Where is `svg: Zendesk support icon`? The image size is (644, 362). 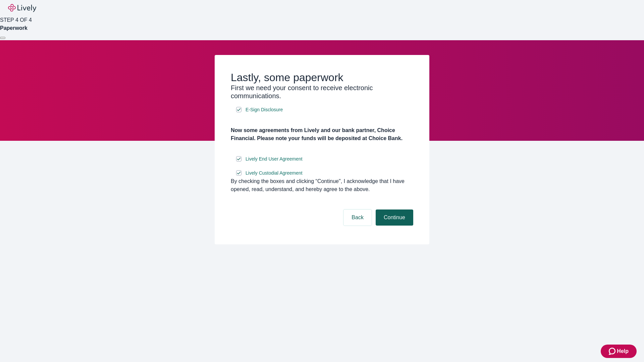
svg: Zendesk support icon is located at coordinates (613, 351).